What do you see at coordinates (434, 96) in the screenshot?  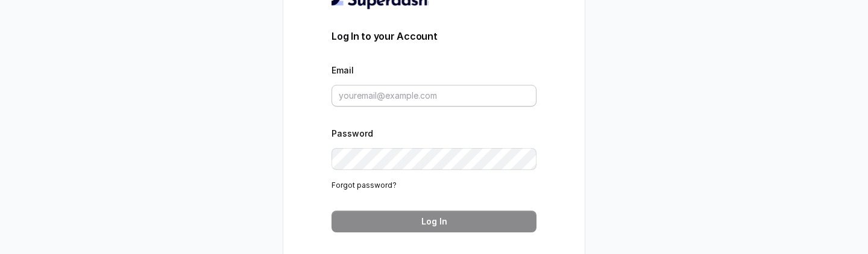 I see `input: youremail@example.com` at bounding box center [434, 96].